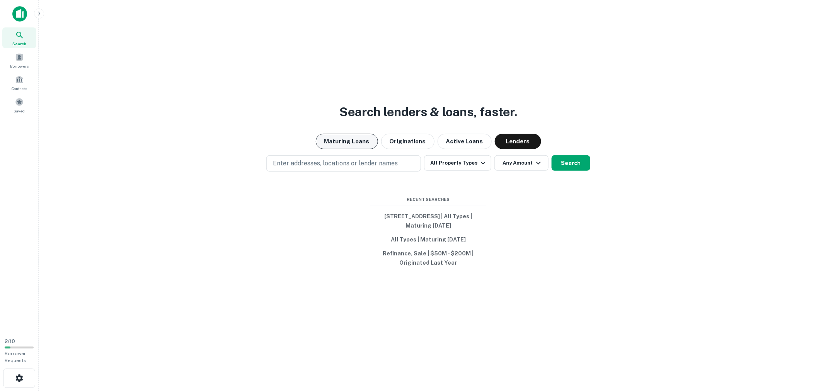  I want to click on a: Saved, so click(19, 105).